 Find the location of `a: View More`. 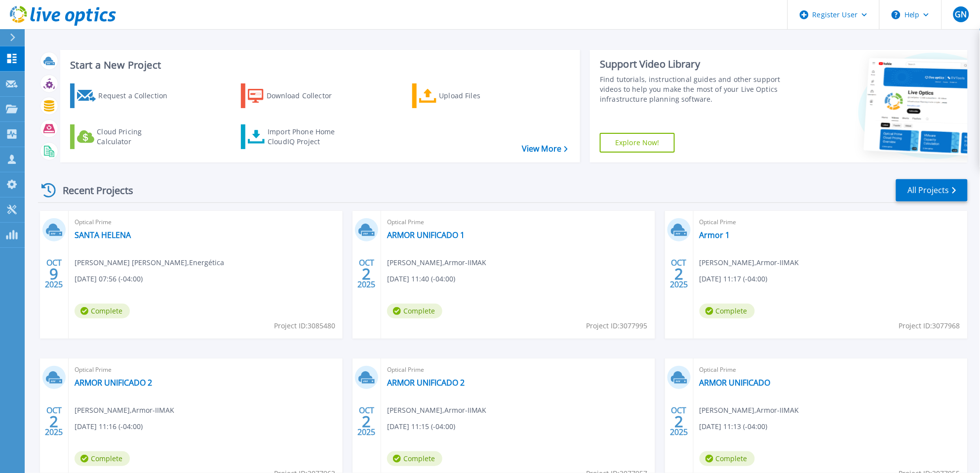

a: View More is located at coordinates (545, 149).